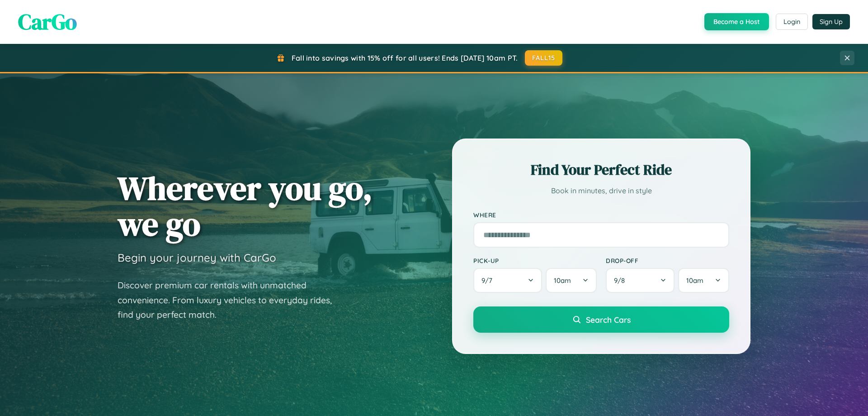 Image resolution: width=868 pixels, height=416 pixels. Describe the element at coordinates (608, 319) in the screenshot. I see `span: Search Cars` at that location.